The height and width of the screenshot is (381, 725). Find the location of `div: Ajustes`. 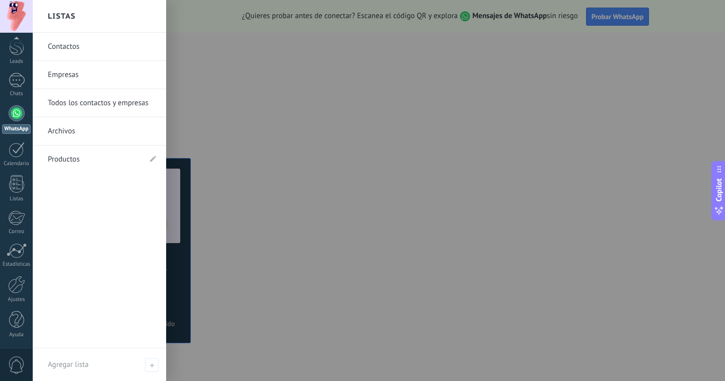

div: Ajustes is located at coordinates (17, 300).